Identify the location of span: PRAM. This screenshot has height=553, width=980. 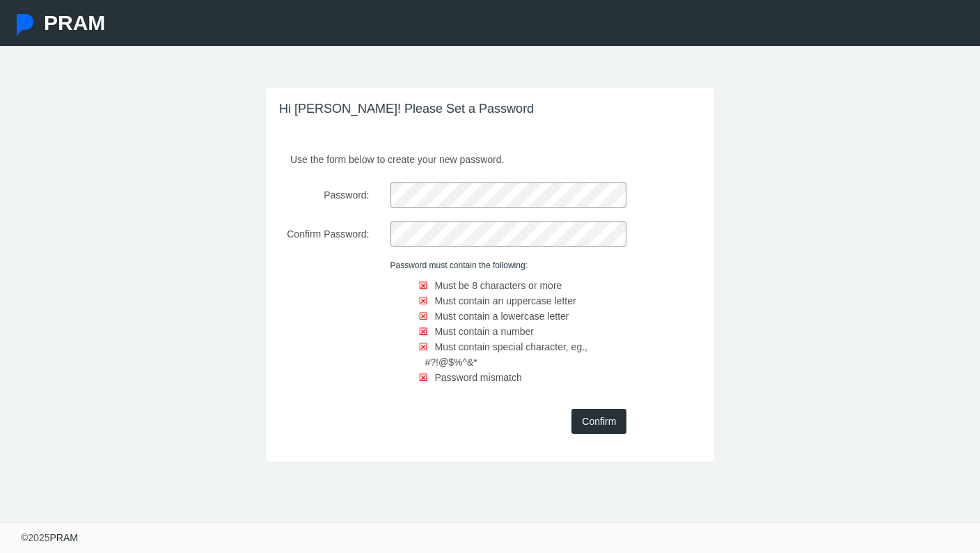
(74, 22).